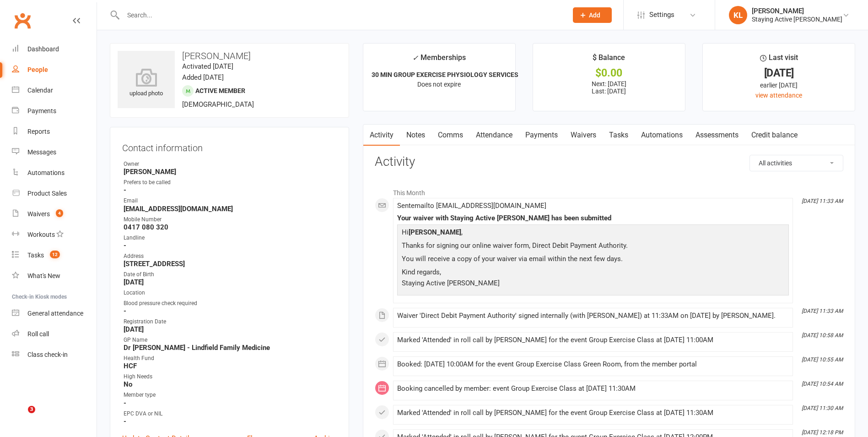 The width and height of the screenshot is (868, 437). Describe the element at coordinates (230, 219) in the screenshot. I see `div: Mobile Number` at that location.